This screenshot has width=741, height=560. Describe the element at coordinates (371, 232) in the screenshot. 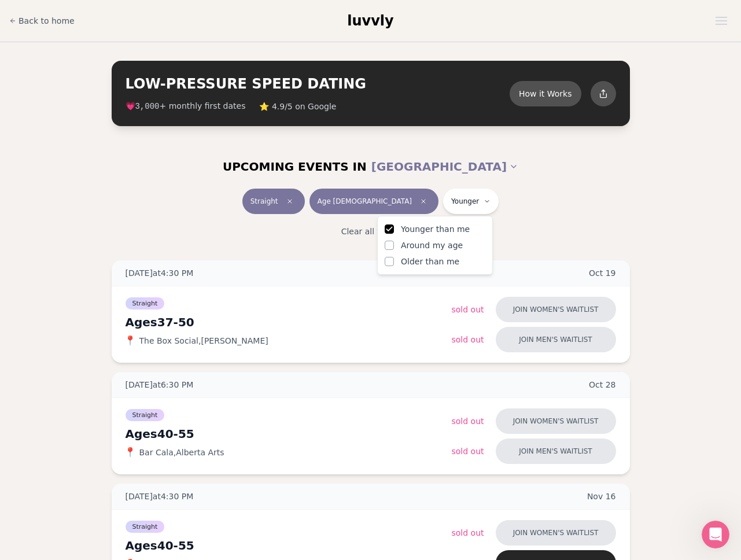

I see `button: Clear all filters` at that location.